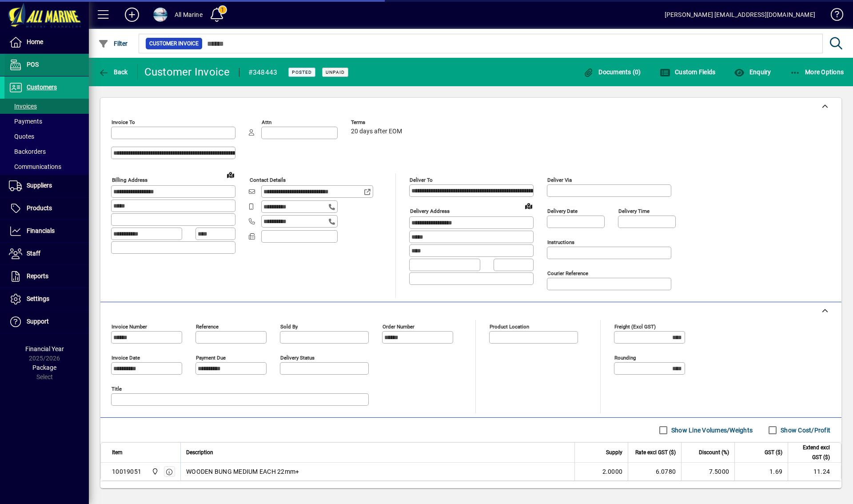 This screenshot has width=853, height=504. Describe the element at coordinates (612, 72) in the screenshot. I see `span: Documents (0)` at that location.